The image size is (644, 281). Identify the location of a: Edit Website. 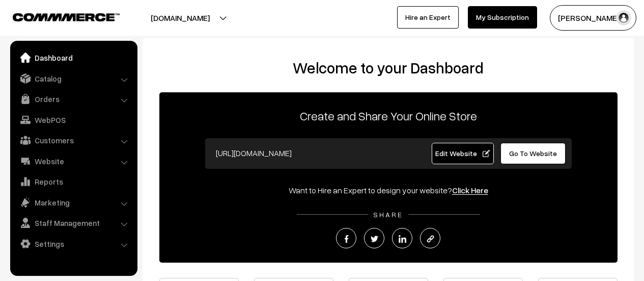
(463, 153).